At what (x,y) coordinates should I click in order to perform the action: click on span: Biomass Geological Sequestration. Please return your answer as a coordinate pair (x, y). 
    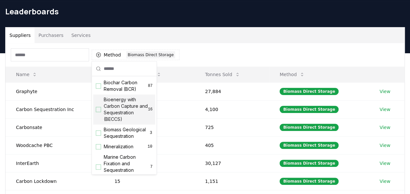
    Looking at the image, I should click on (127, 133).